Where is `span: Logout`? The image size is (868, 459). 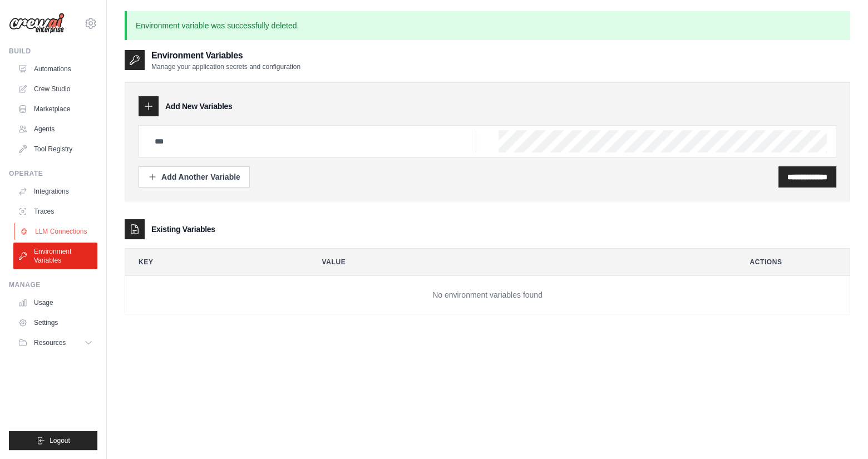
span: Logout is located at coordinates (59, 440).